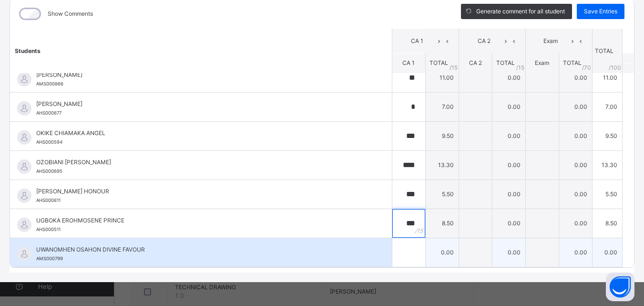  I want to click on span: AHS000677, so click(49, 113).